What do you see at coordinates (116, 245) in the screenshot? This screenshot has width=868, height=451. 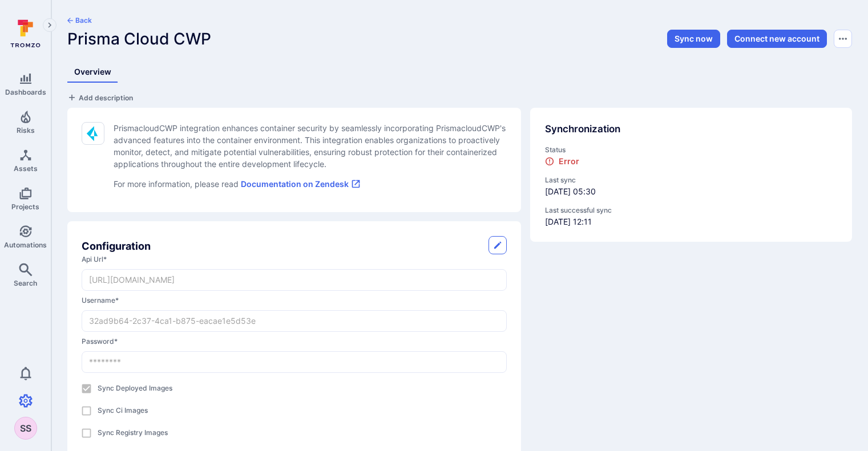 I see `h2: Configuration` at bounding box center [116, 245].